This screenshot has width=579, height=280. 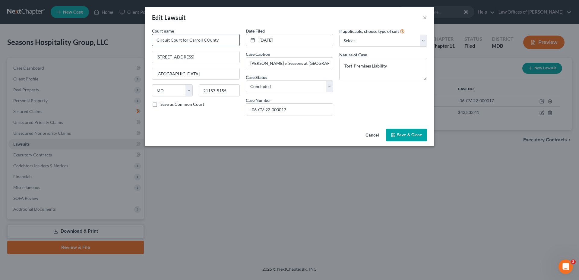 What do you see at coordinates (158, 18) in the screenshot?
I see `span: Edit` at bounding box center [158, 18].